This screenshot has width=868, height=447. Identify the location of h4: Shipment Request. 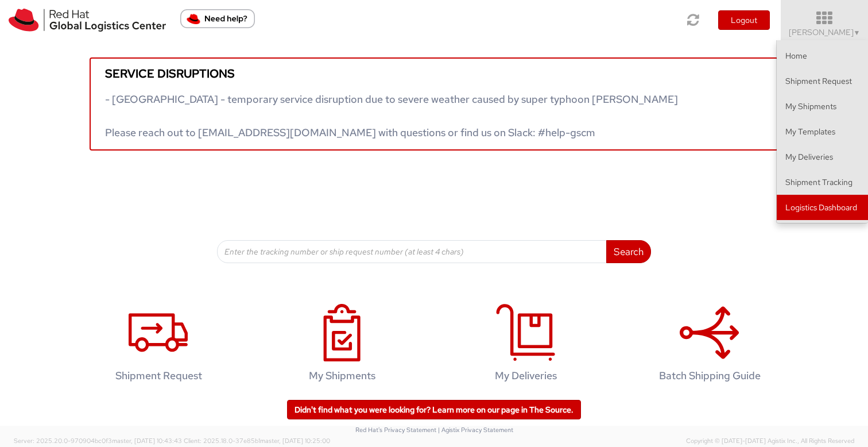
(158, 376).